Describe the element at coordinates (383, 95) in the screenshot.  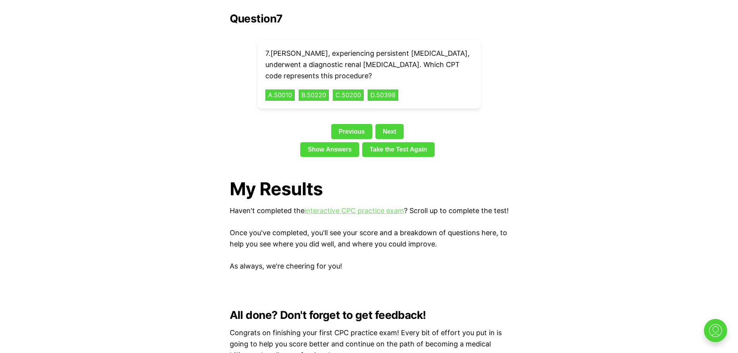
I see `button: D.50398` at that location.